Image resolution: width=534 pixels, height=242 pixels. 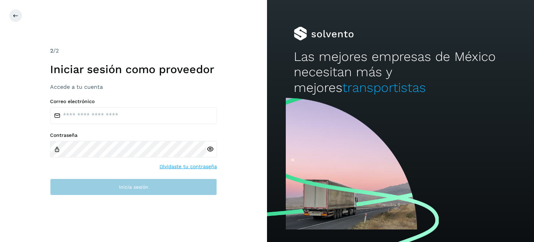 I want to click on label: Contraseña, so click(x=134, y=135).